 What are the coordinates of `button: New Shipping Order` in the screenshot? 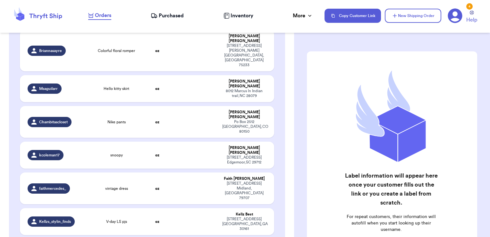 It's located at (413, 16).